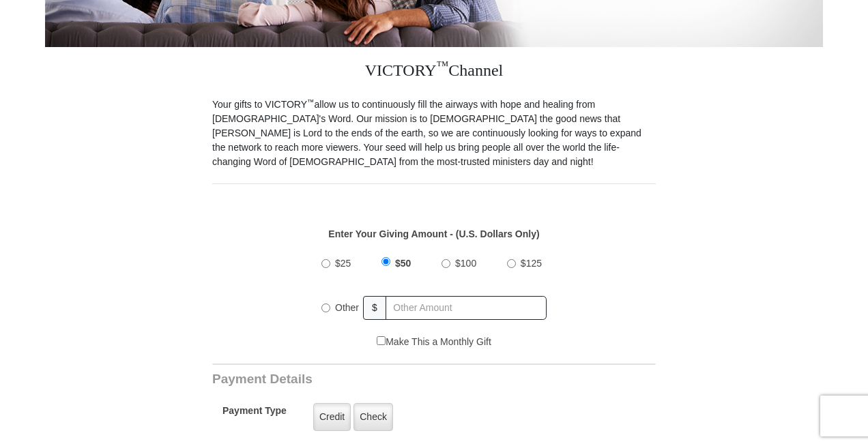 The image size is (868, 446). Describe the element at coordinates (346, 308) in the screenshot. I see `span: Other` at that location.